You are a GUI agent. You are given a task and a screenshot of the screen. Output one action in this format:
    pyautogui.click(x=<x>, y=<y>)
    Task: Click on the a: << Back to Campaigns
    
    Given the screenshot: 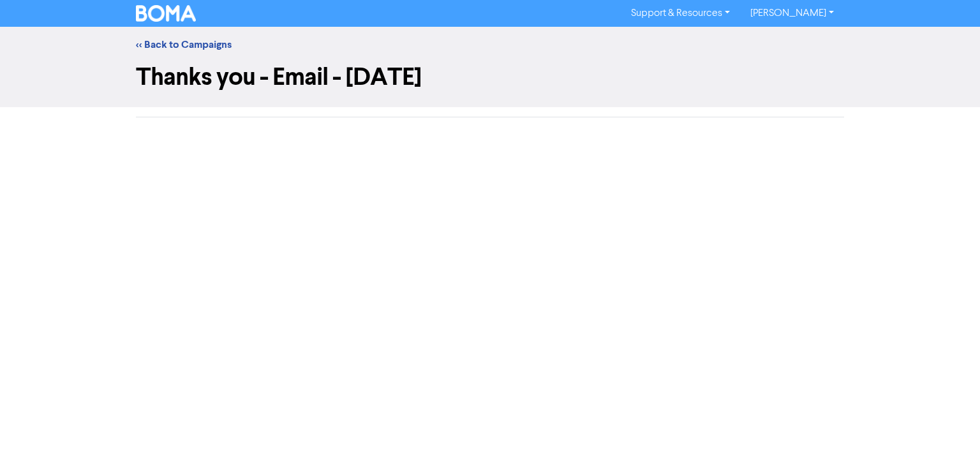 What is the action you would take?
    pyautogui.click(x=184, y=45)
    